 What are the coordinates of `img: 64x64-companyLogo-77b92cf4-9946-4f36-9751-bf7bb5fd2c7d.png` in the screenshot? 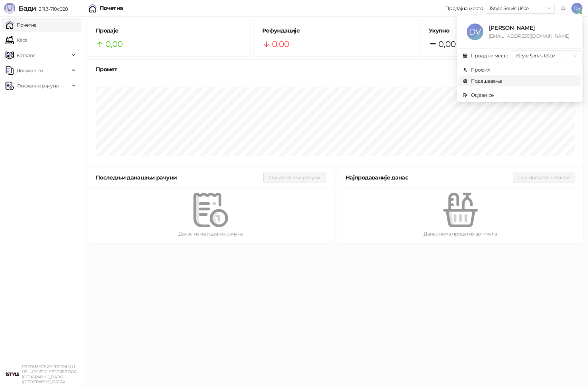 It's located at (13, 374).